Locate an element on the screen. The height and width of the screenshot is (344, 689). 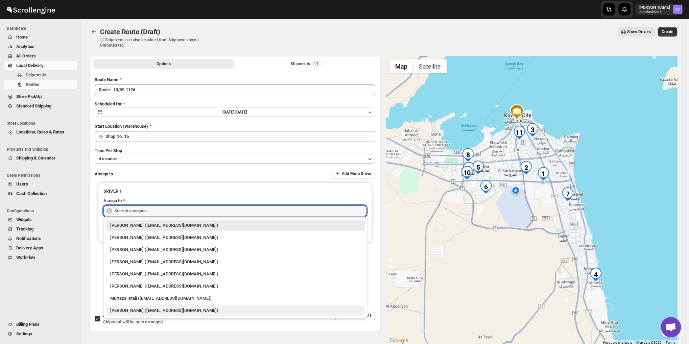
button: Users is located at coordinates (41, 184).